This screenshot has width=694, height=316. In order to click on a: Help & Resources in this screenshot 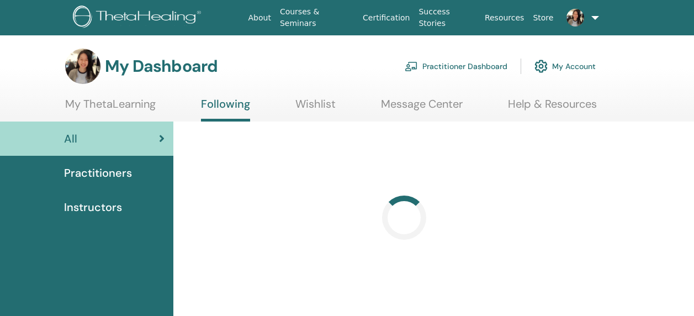, I will do `click(552, 108)`.